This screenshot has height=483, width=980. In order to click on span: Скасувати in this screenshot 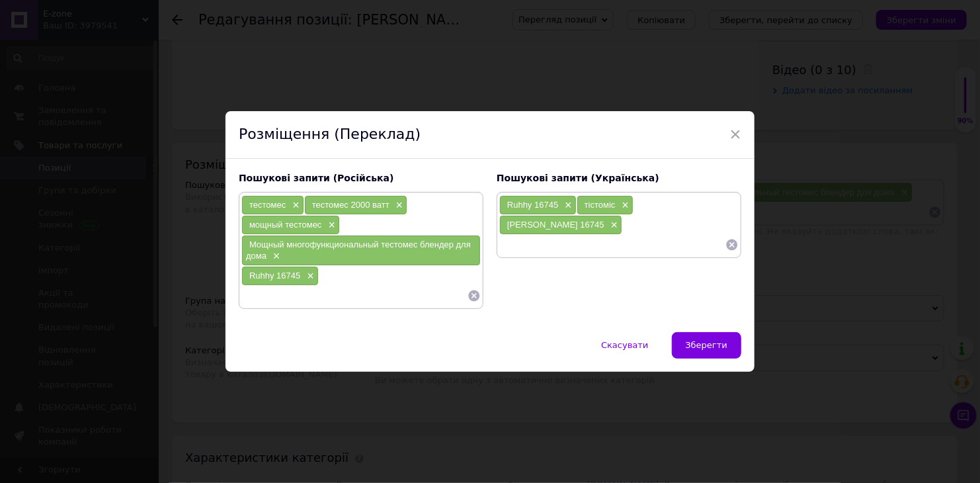, I will do `click(624, 345)`.